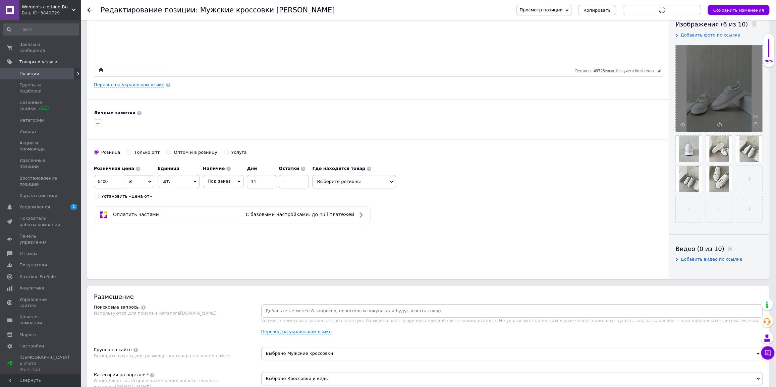  I want to click on i: Сохранить изменения, so click(738, 10).